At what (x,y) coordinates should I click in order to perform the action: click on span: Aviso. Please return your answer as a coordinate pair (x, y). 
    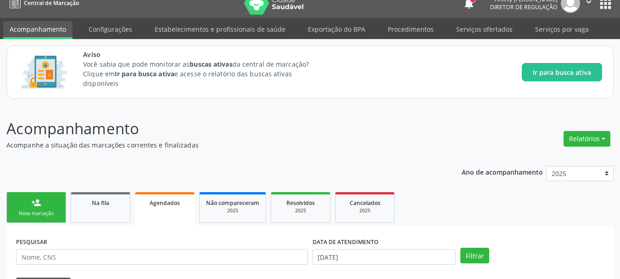
    Looking at the image, I should click on (204, 54).